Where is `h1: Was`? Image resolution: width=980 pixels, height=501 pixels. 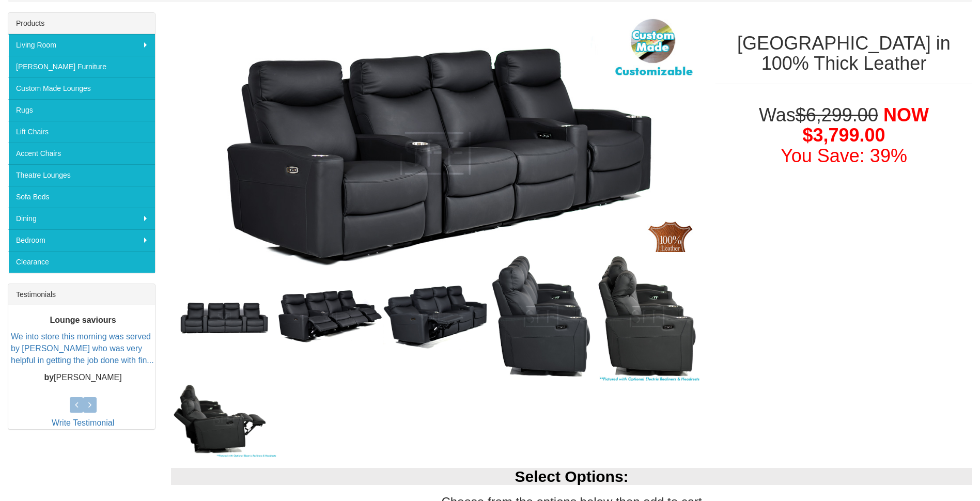 h1: Was is located at coordinates (844, 135).